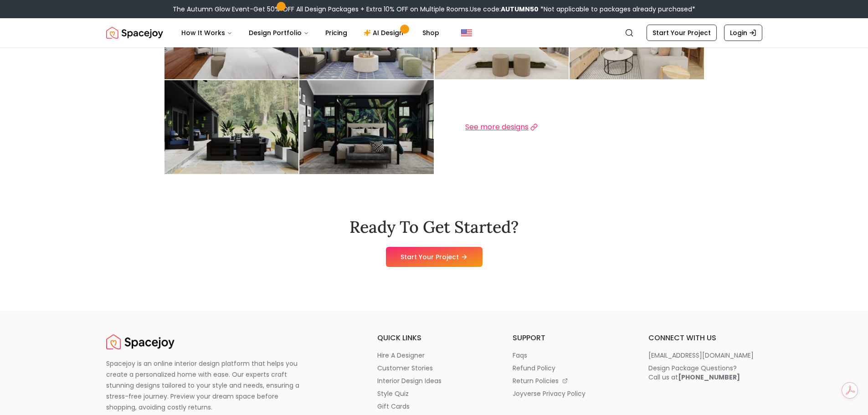 This screenshot has height=415, width=868. I want to click on p: joyverse privacy policy, so click(549, 394).